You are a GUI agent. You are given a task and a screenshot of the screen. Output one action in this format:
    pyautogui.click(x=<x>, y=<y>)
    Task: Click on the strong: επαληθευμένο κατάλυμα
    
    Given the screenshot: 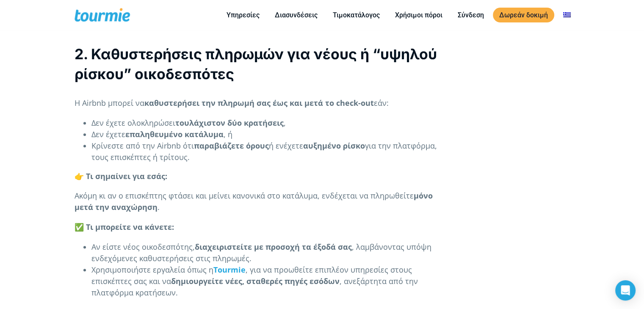 What is the action you would take?
    pyautogui.click(x=174, y=134)
    